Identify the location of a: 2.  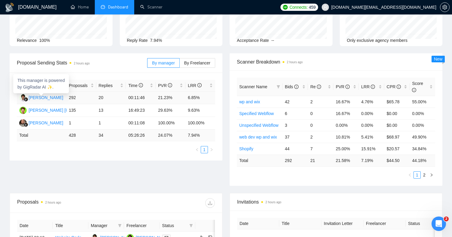
(424, 175).